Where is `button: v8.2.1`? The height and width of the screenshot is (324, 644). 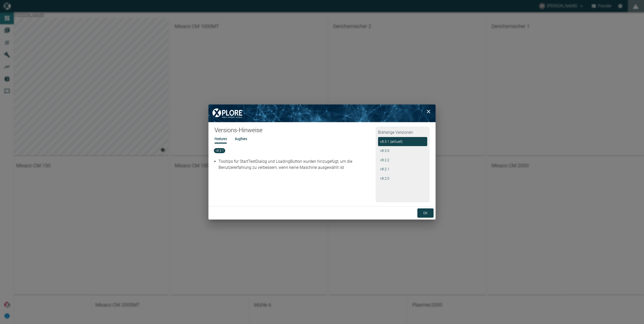
button: v8.2.1 is located at coordinates (402, 169).